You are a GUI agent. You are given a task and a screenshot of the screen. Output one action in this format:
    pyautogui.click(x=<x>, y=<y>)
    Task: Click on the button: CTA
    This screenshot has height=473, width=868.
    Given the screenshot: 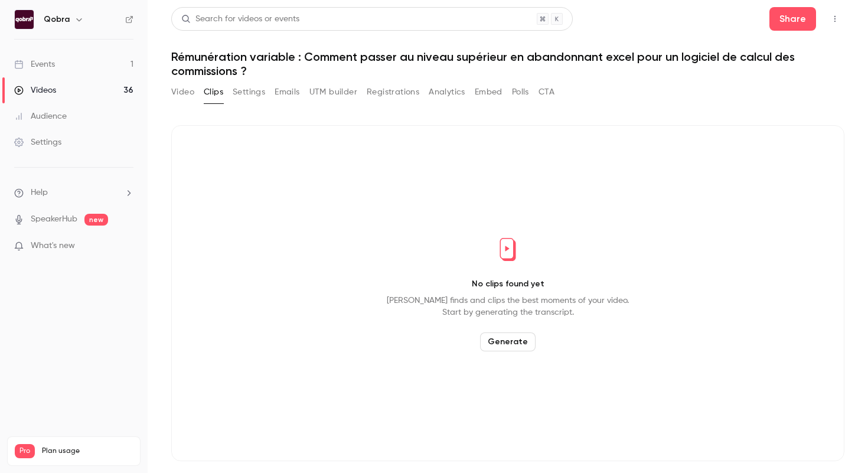 What is the action you would take?
    pyautogui.click(x=546, y=92)
    